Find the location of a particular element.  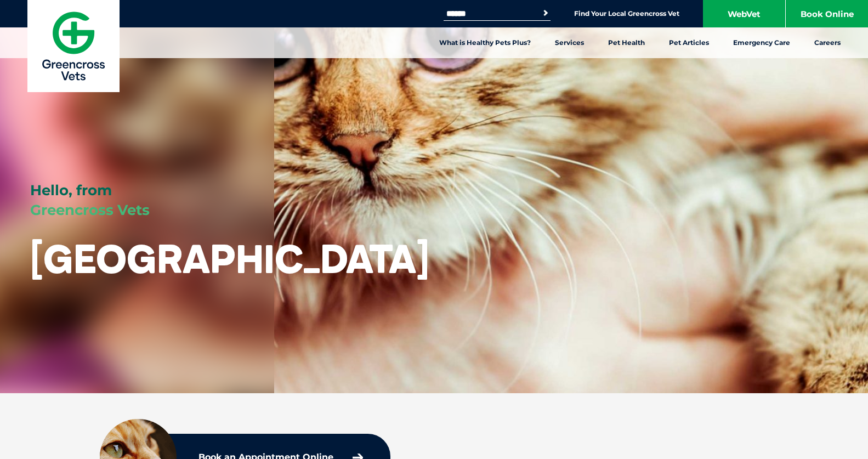

a: Pet Articles is located at coordinates (688, 43).